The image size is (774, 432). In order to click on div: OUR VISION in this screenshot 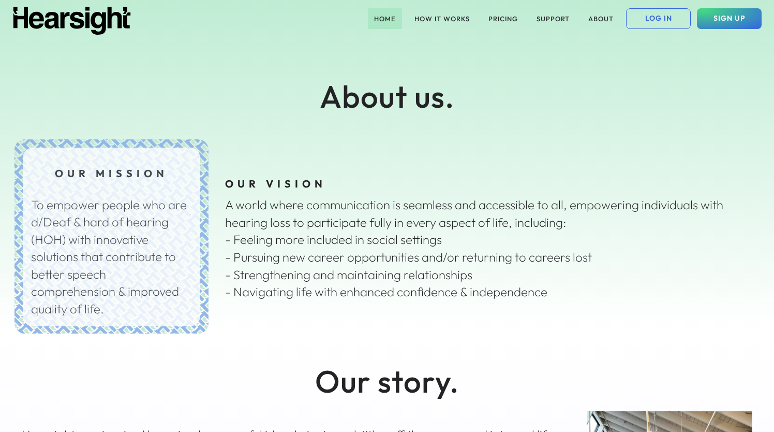, I will do `click(484, 184)`.